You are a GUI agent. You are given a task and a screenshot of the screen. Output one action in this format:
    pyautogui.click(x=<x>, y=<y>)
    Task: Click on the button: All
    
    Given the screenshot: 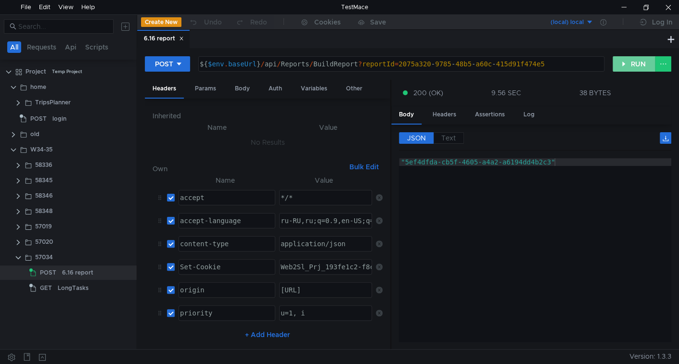 What is the action you would take?
    pyautogui.click(x=14, y=47)
    